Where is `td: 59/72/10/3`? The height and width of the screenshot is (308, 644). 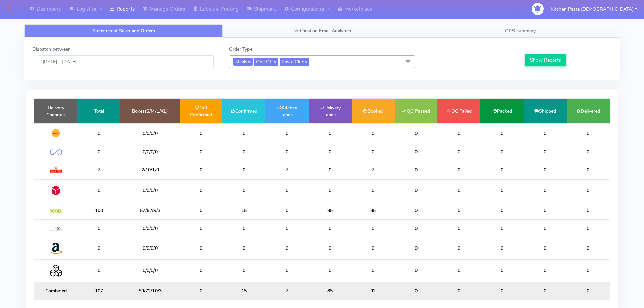
td: 59/72/10/3 is located at coordinates (150, 291).